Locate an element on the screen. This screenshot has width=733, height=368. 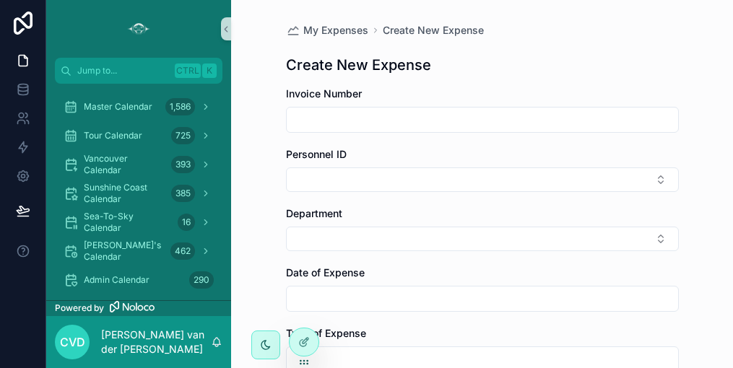
a: Create New Expense is located at coordinates (433, 30).